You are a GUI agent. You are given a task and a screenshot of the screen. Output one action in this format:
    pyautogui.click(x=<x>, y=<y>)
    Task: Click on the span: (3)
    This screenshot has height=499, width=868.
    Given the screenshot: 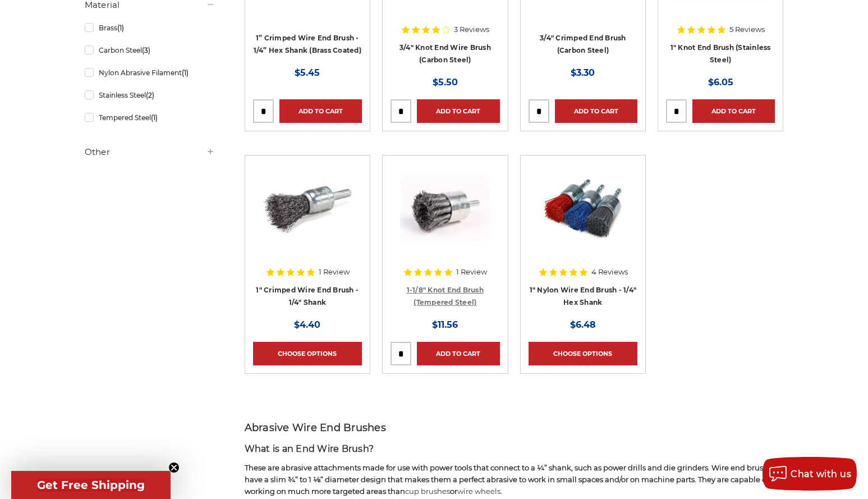 What is the action you would take?
    pyautogui.click(x=146, y=50)
    